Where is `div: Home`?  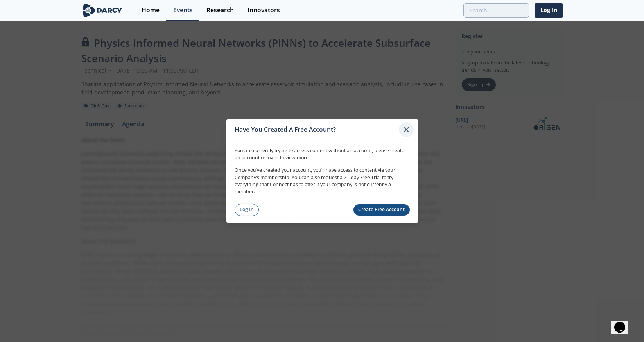
div: Home is located at coordinates (151, 10).